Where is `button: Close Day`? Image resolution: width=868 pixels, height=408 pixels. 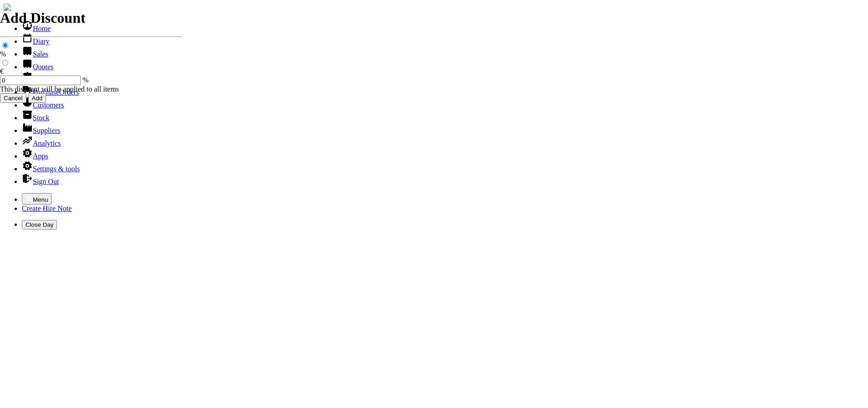
button: Close Day is located at coordinates (39, 225).